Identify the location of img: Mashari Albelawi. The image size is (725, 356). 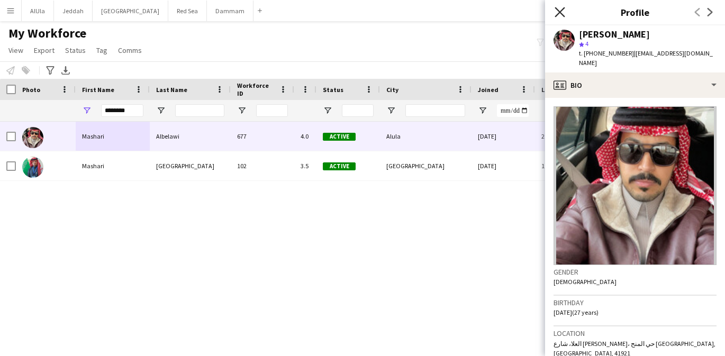
(33, 138).